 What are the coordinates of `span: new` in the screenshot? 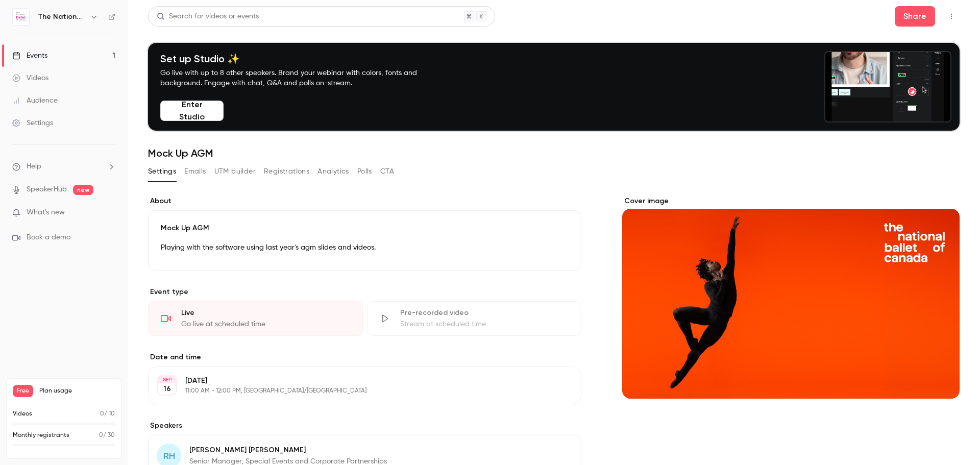 It's located at (84, 190).